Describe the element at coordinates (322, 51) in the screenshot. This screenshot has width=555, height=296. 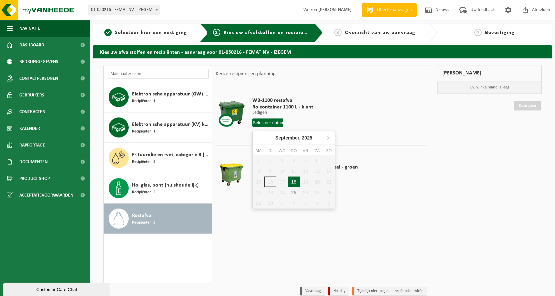
I see `h2: Kies uw afvalstoffen en recipiënten - aanvraag voor 01-050216 - FEMAT NV - IZEGEM` at that location.